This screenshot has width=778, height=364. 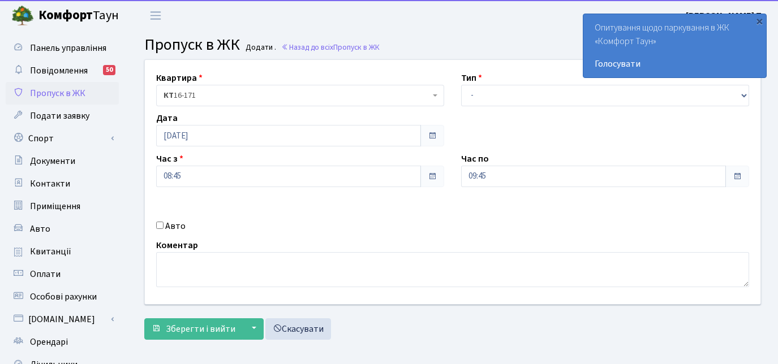 I want to click on span: Авто, so click(x=40, y=229).